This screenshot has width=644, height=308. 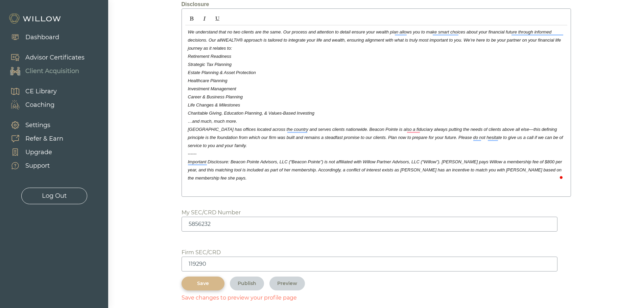 I want to click on div: Advisor Certificates, so click(x=55, y=57).